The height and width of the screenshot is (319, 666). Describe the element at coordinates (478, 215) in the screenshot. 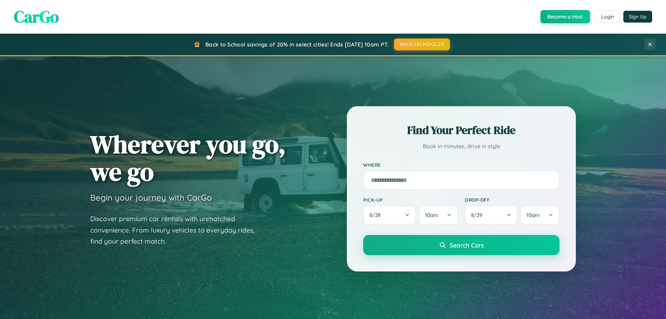

I see `span: 8 / 29` at that location.